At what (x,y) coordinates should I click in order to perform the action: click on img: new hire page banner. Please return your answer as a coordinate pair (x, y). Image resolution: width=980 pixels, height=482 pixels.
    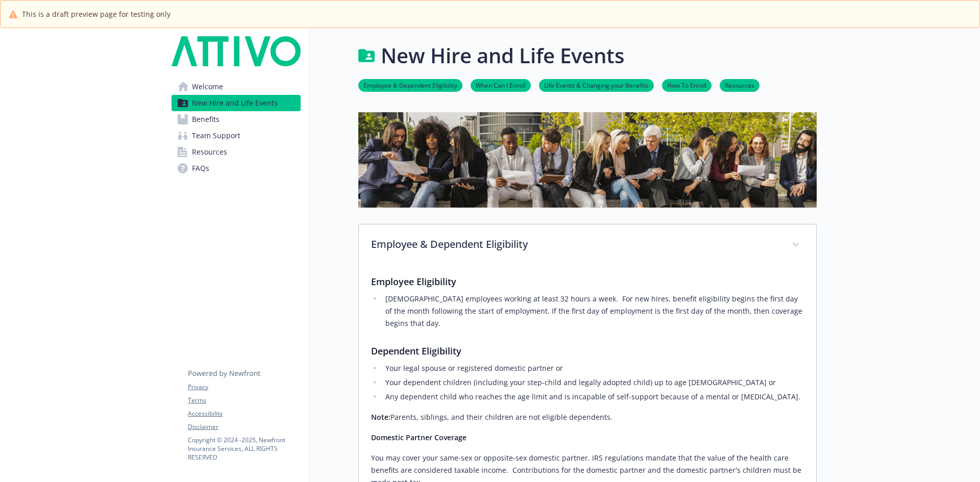
    Looking at the image, I should click on (587, 160).